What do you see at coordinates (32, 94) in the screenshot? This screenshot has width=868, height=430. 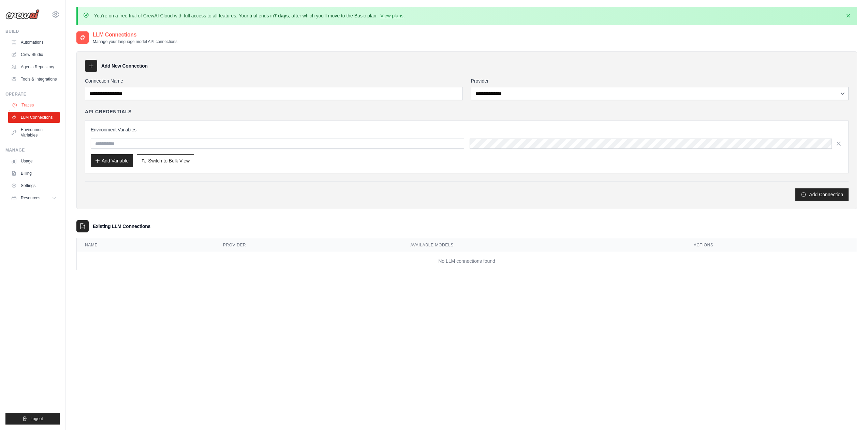 I see `div: Operate` at bounding box center [32, 94].